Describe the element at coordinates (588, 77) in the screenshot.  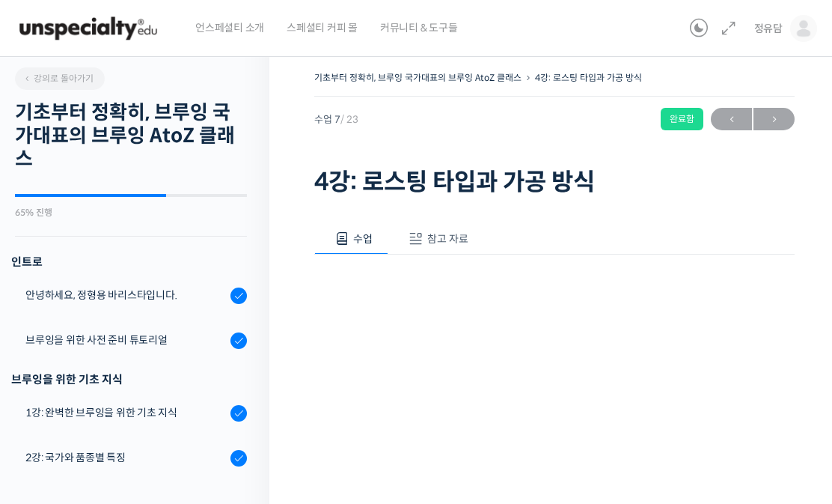
I see `a: 4강: 로스팅 타입과 가공 방식` at that location.